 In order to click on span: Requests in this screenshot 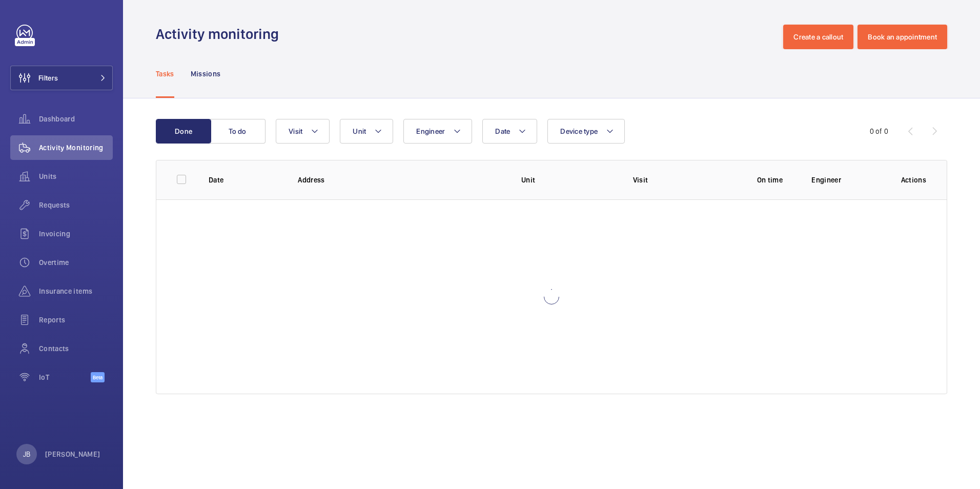, I will do `click(76, 205)`.